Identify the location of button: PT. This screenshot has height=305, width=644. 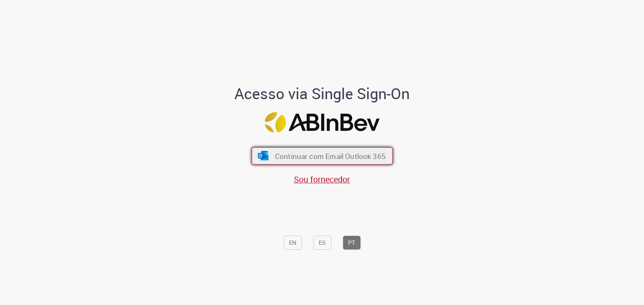
(351, 243).